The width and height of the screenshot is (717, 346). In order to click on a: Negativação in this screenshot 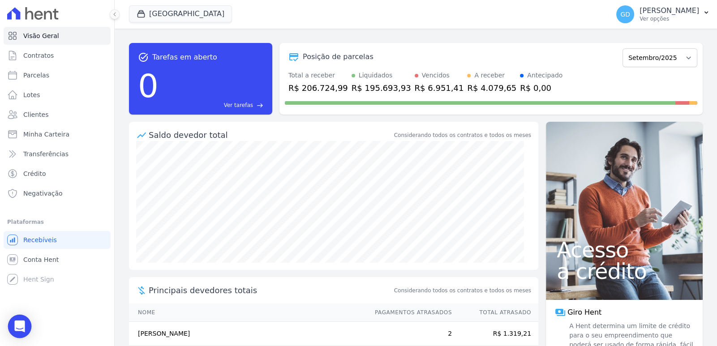, I will do `click(57, 193)`.